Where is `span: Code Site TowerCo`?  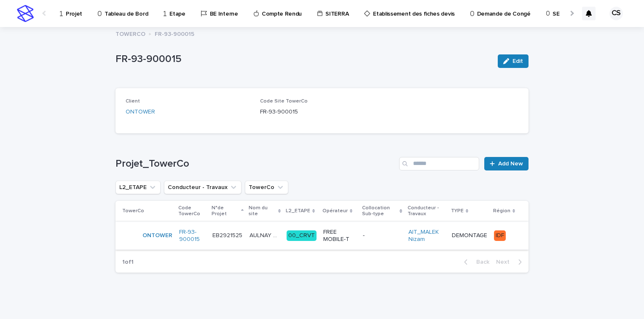 span: Code Site TowerCo is located at coordinates (284, 101).